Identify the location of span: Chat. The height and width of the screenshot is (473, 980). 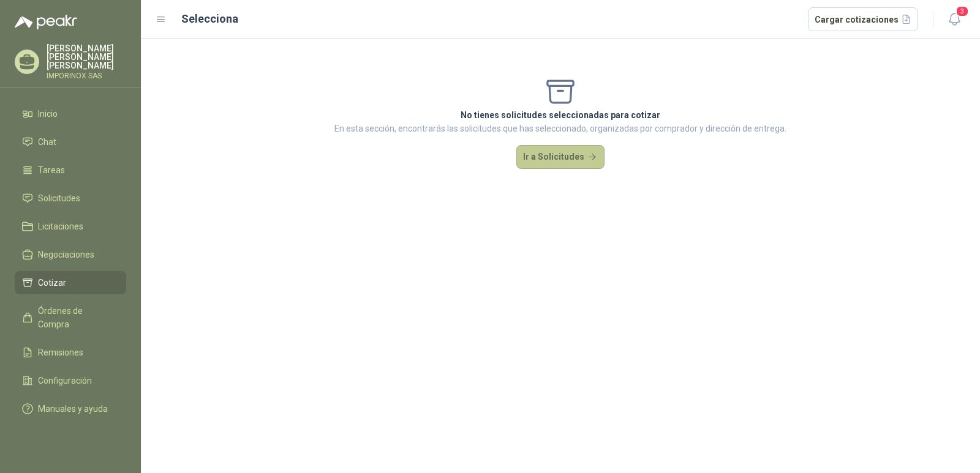
(47, 142).